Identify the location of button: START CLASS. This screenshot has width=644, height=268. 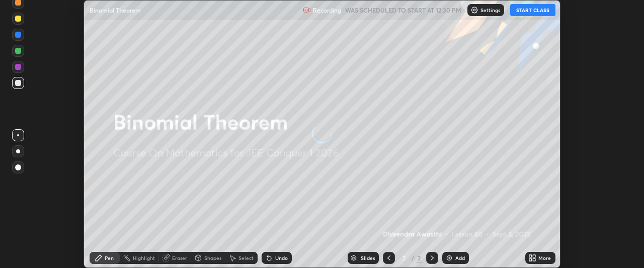
(533, 10).